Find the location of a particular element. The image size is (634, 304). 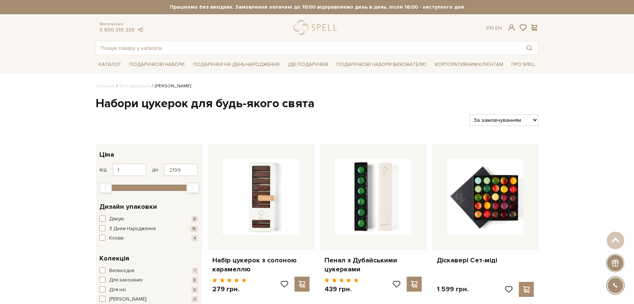

span: Для закоханих is located at coordinates (126, 280).